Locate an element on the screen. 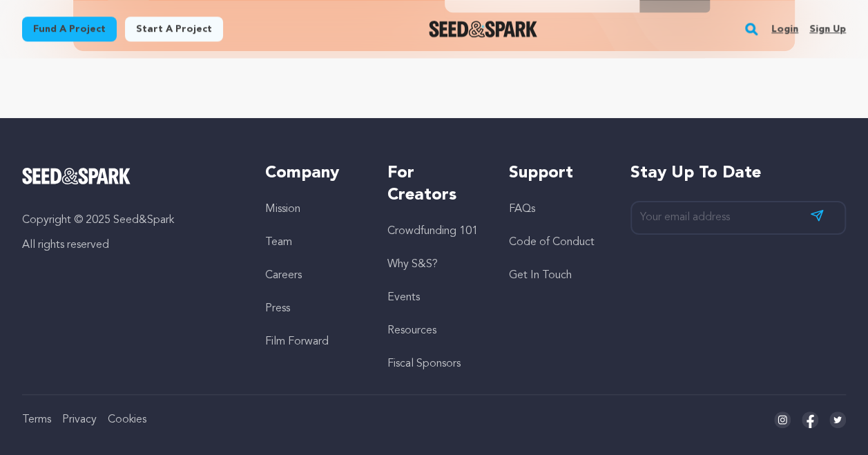  p: All rights reserved is located at coordinates (130, 245).